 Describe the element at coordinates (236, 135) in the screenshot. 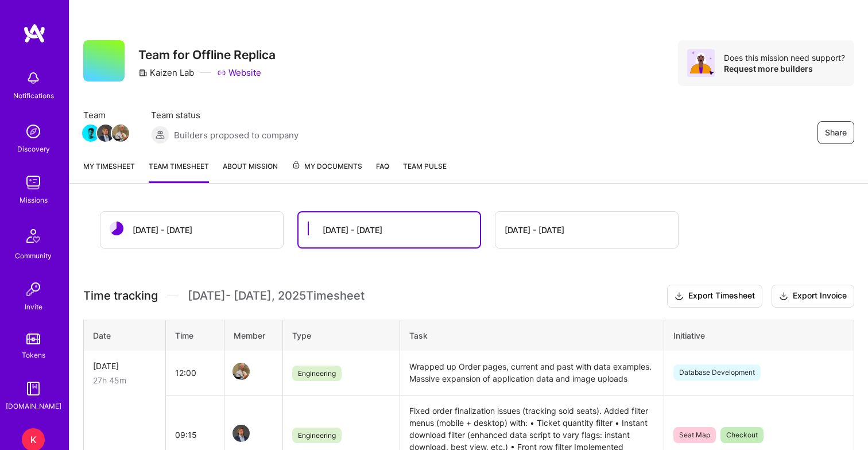

I see `span: Builders proposed to company` at that location.